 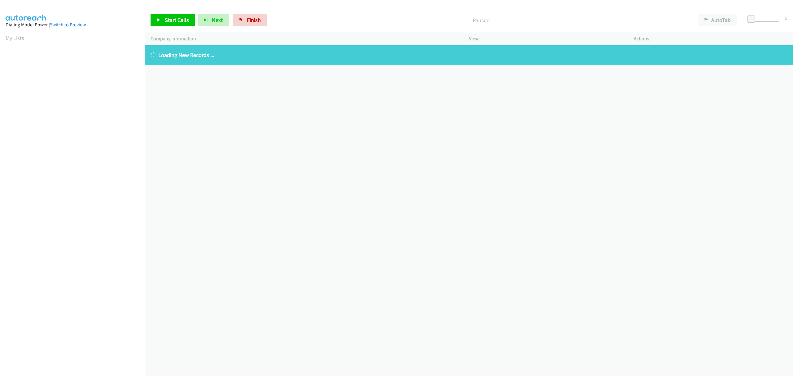 I want to click on div: 0, so click(x=786, y=18).